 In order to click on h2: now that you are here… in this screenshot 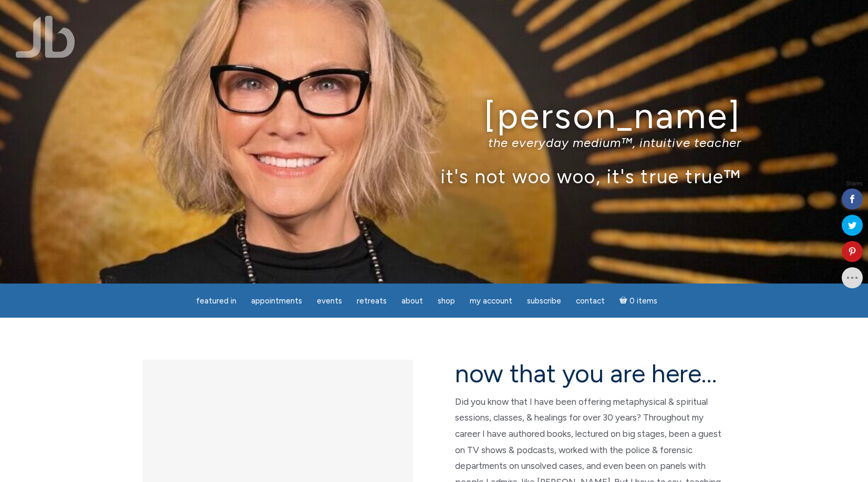, I will do `click(590, 374)`.